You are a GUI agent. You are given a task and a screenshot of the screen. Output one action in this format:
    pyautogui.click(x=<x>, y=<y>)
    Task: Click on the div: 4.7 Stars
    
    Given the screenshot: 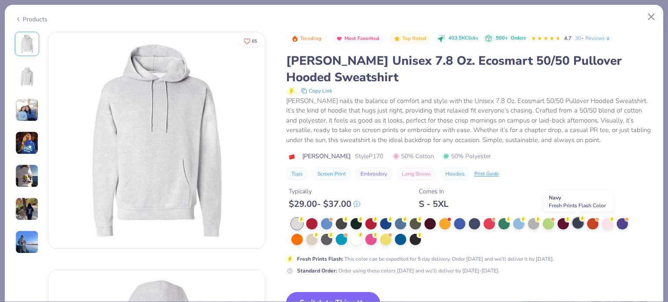 What is the action you would take?
    pyautogui.click(x=546, y=39)
    